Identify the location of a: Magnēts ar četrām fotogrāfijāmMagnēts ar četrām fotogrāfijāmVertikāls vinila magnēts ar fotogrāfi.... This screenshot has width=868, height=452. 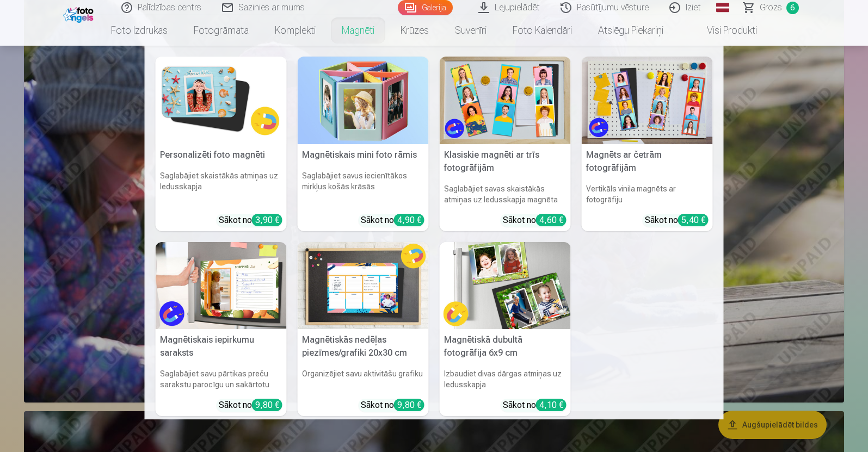
(647, 144).